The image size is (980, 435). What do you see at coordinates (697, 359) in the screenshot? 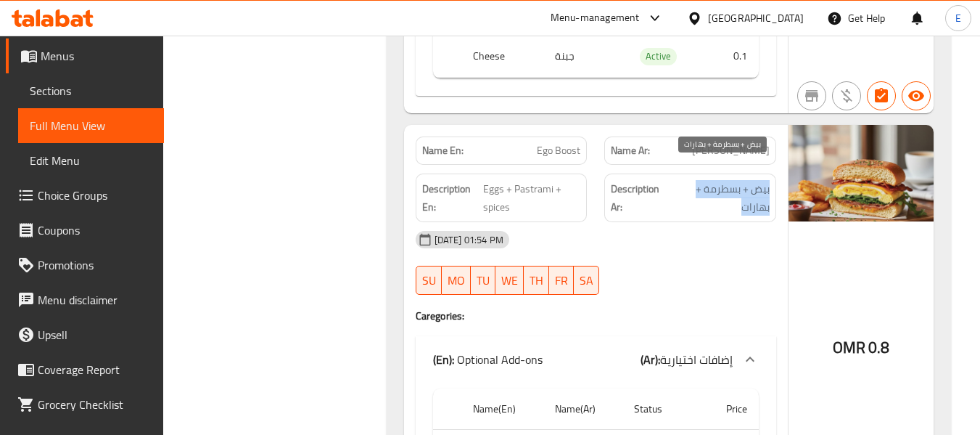
I see `span: إضافات اختيارية` at bounding box center [697, 359].